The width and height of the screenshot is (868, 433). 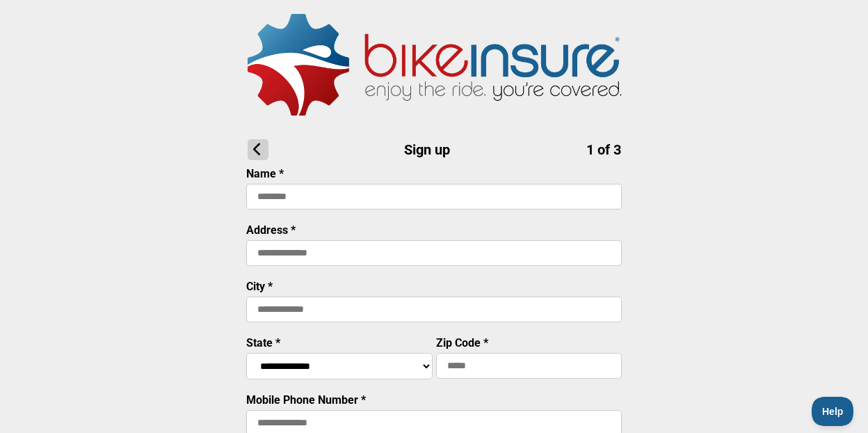 I want to click on label: City *, so click(x=260, y=286).